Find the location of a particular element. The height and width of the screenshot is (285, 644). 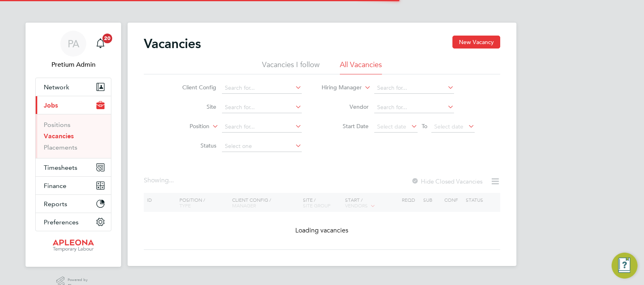

span: PA is located at coordinates (73, 44).